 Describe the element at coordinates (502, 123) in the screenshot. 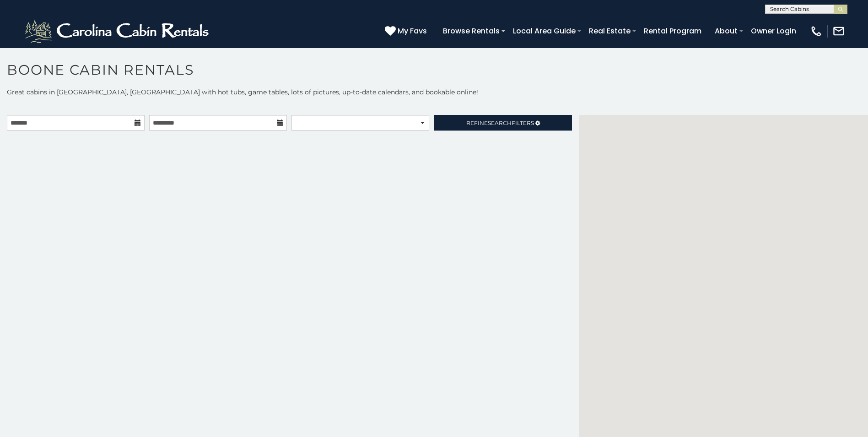

I see `a: RefineSearchFilters` at that location.